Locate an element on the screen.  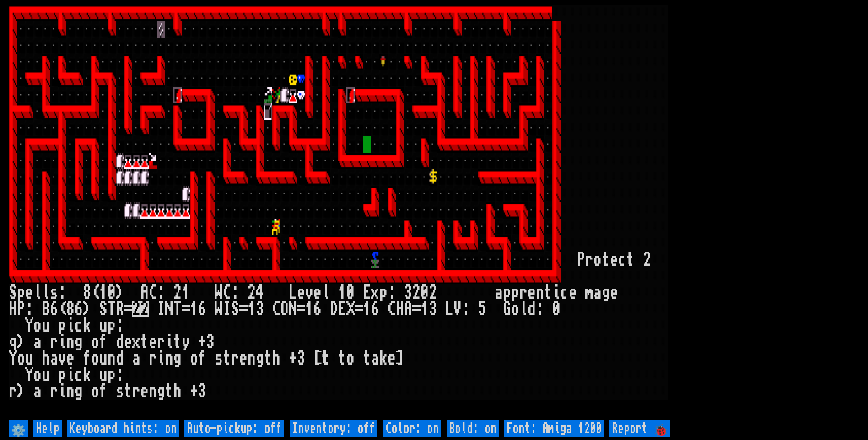
div: q is located at coordinates (13, 342).